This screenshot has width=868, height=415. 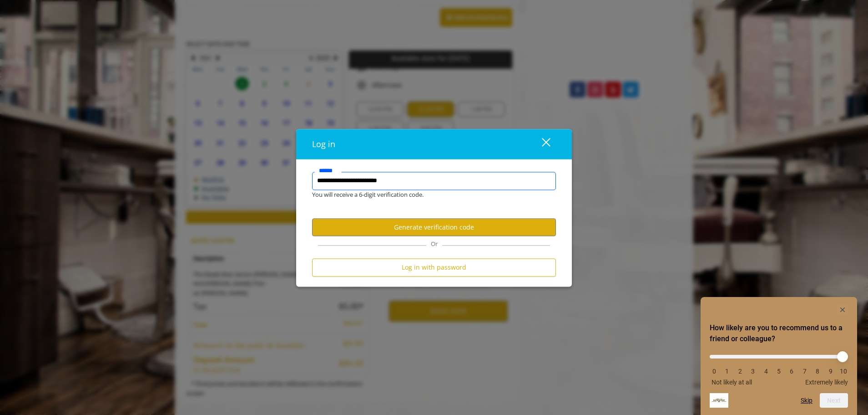 What do you see at coordinates (434, 267) in the screenshot?
I see `button: Log in with password` at bounding box center [434, 267].